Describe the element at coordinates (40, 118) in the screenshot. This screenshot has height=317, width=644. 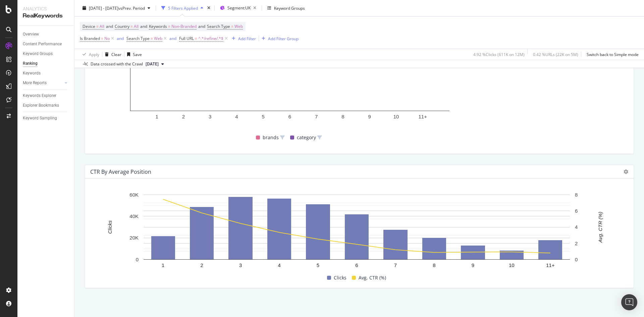
I see `div: Keyword Sampling` at that location.